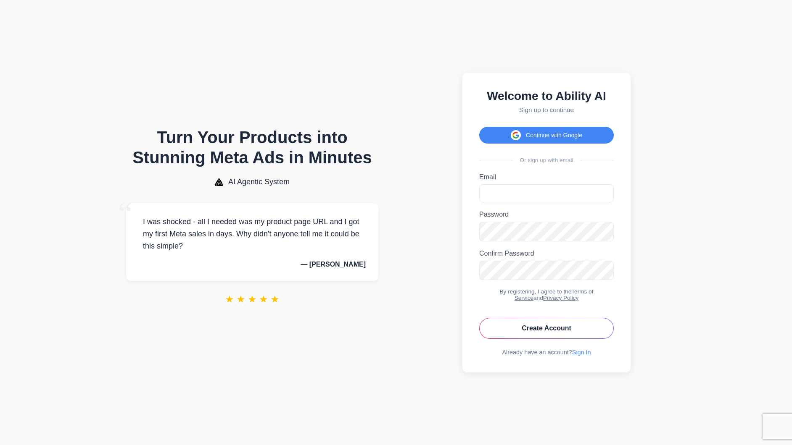 This screenshot has height=445, width=792. What do you see at coordinates (252, 147) in the screenshot?
I see `h1: Turn Your Products into Stunning Meta Ads in Minutes` at bounding box center [252, 147].